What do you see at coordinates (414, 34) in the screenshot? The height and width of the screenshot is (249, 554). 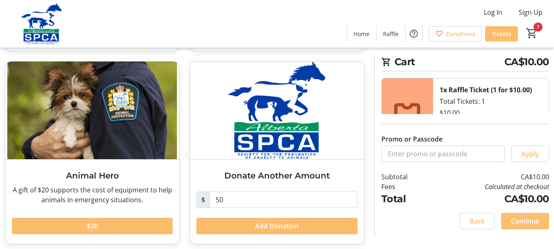 I see `button: Help` at bounding box center [414, 34].